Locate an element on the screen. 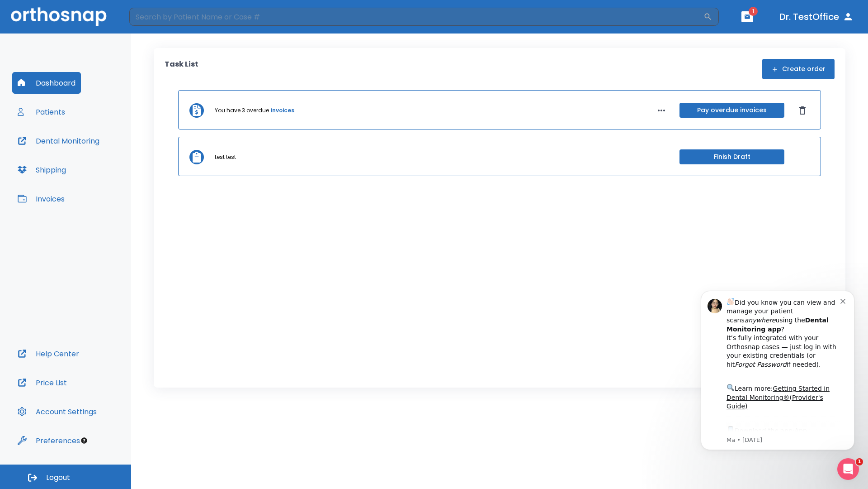 The width and height of the screenshot is (868, 489). i: anywhere is located at coordinates (73, 43).